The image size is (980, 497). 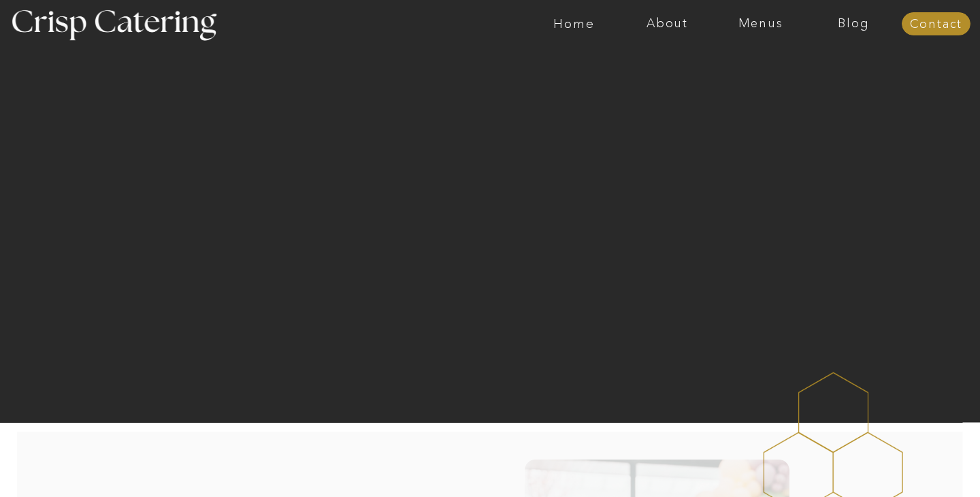 I want to click on nav: Blog, so click(x=853, y=24).